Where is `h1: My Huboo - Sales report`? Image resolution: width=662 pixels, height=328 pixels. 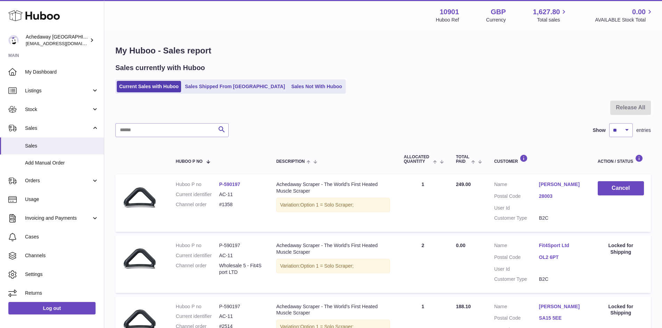 h1: My Huboo - Sales report is located at coordinates (383, 51).